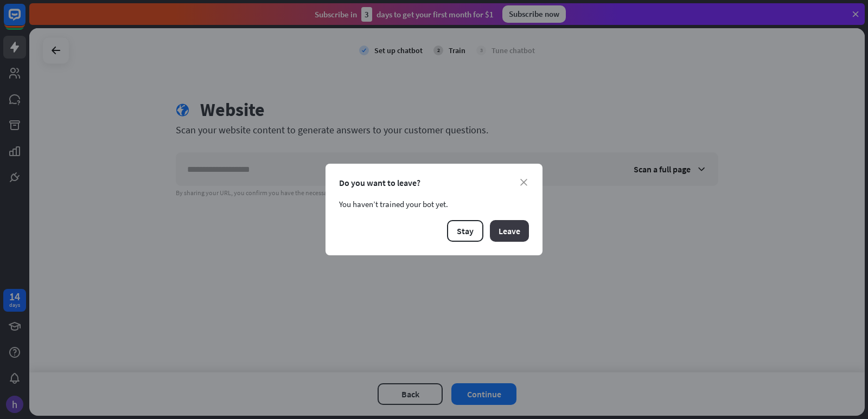 Image resolution: width=868 pixels, height=419 pixels. I want to click on div: Do you want to leave?, so click(434, 183).